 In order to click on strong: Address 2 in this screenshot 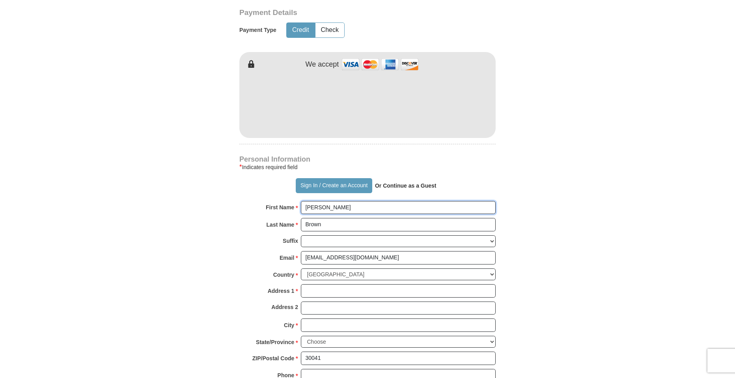, I will do `click(285, 307)`.